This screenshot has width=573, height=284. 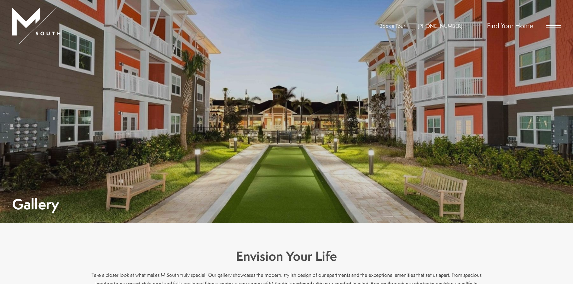 I want to click on span: Book a Tour, so click(x=392, y=26).